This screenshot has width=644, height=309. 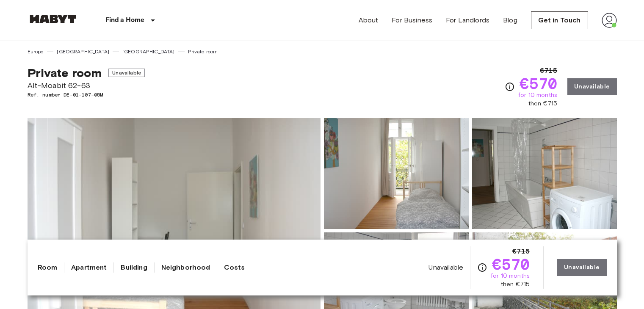 I want to click on a: Costs, so click(x=234, y=267).